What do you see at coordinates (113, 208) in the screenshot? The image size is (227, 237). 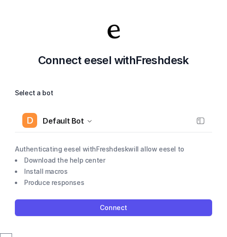 I see `button: Connect` at bounding box center [113, 208].